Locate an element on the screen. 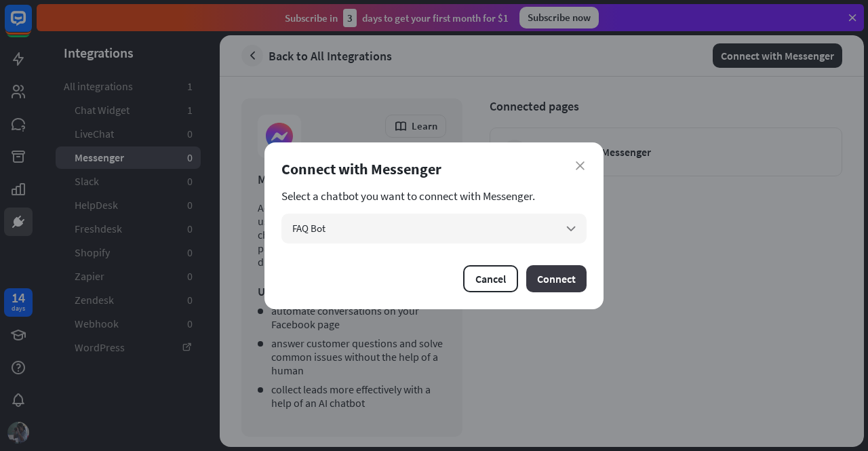 The height and width of the screenshot is (451, 868). span: FAQ Bot is located at coordinates (308, 228).